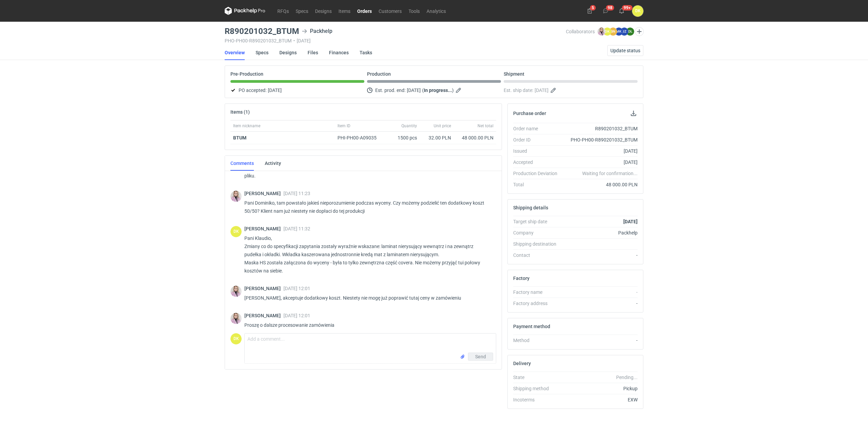  I want to click on h3: R890201032_BTUM, so click(261, 31).